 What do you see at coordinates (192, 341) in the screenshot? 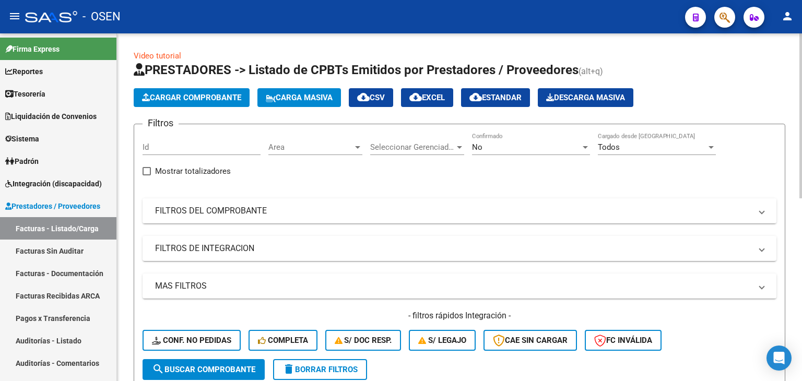
I see `button: Conf. no pedidas` at bounding box center [192, 341].